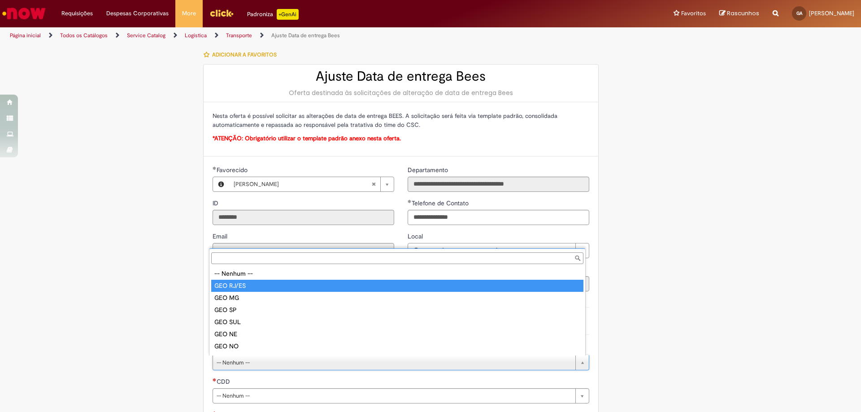 The height and width of the screenshot is (412, 861). Describe the element at coordinates (397, 358) in the screenshot. I see `div: GEO CO` at that location.